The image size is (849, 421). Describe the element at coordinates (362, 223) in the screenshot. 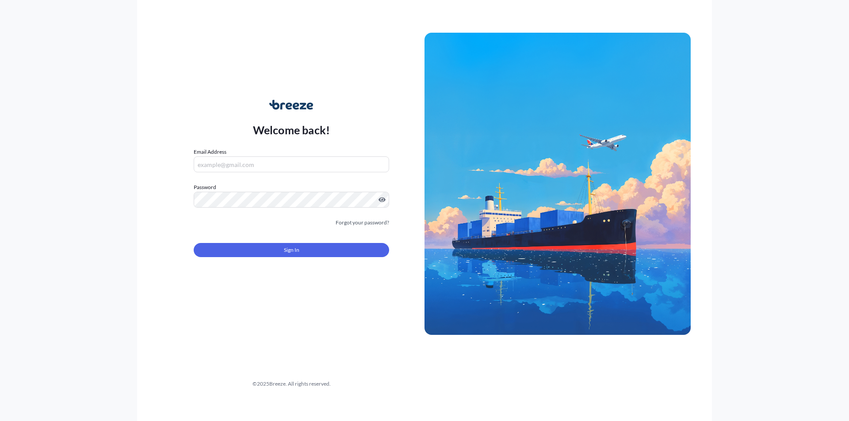

I see `a: Forgot your password?` at that location.